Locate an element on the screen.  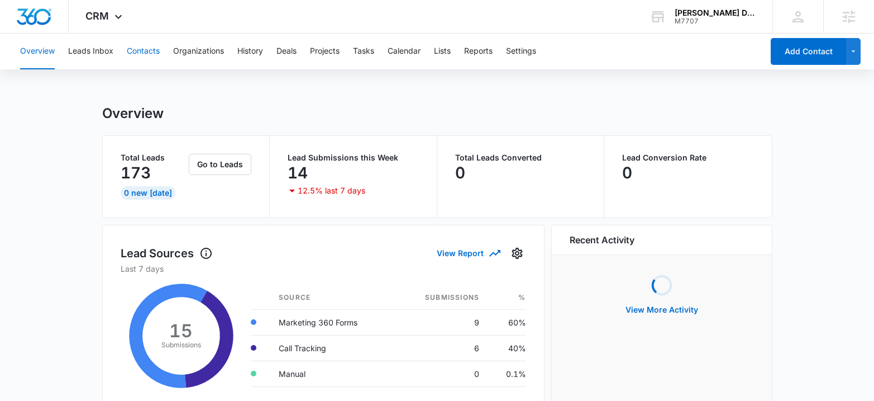
button: Organizations is located at coordinates (198, 51).